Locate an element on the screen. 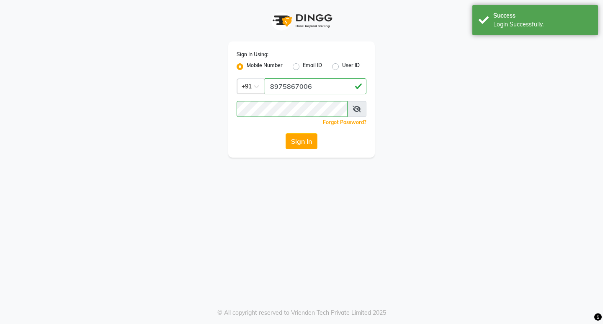 The image size is (603, 324). div: Success is located at coordinates (542, 15).